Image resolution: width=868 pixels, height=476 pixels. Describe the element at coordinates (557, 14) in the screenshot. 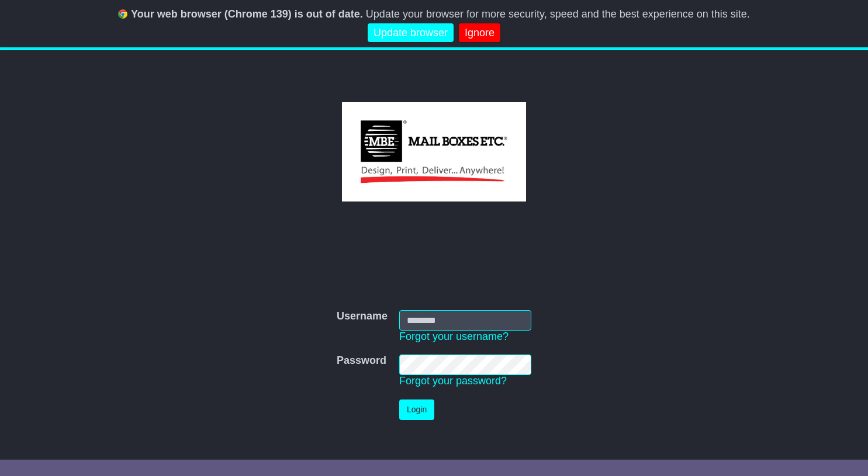

I see `span: Update your browser for more security, speed and the best experience on this site.` at that location.